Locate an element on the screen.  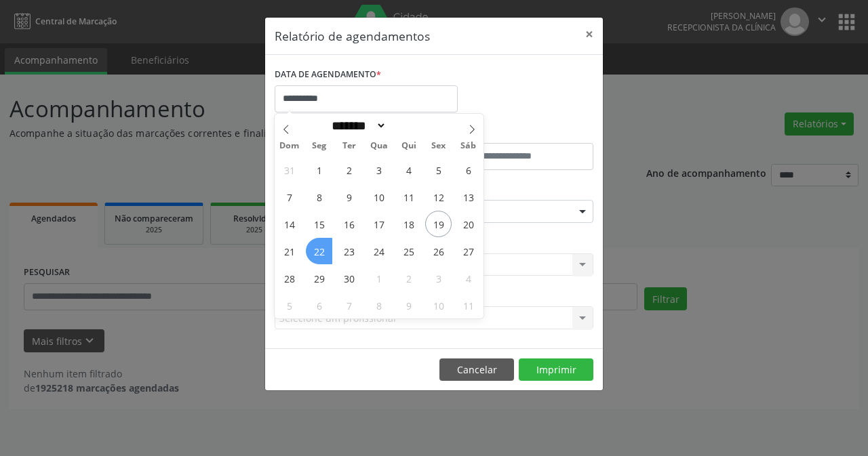
span: Ter is located at coordinates (349, 146).